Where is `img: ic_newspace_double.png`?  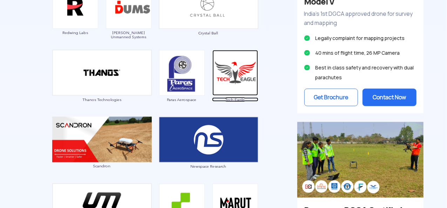
img: ic_newspace_double.png is located at coordinates (209, 140).